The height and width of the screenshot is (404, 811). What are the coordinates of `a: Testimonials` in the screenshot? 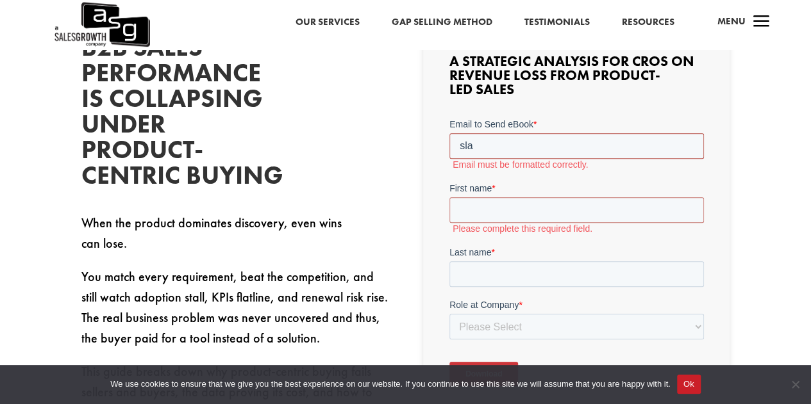 It's located at (556, 22).